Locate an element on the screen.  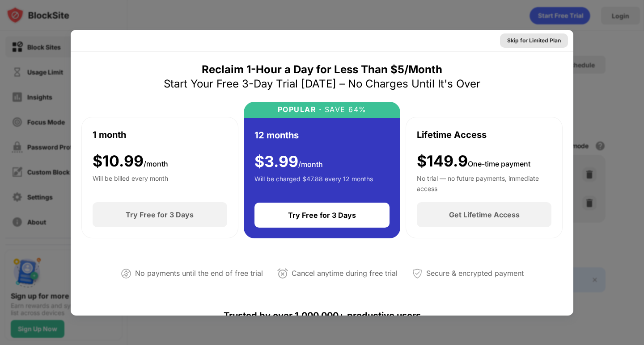
img: not-paying is located at coordinates (126, 273).